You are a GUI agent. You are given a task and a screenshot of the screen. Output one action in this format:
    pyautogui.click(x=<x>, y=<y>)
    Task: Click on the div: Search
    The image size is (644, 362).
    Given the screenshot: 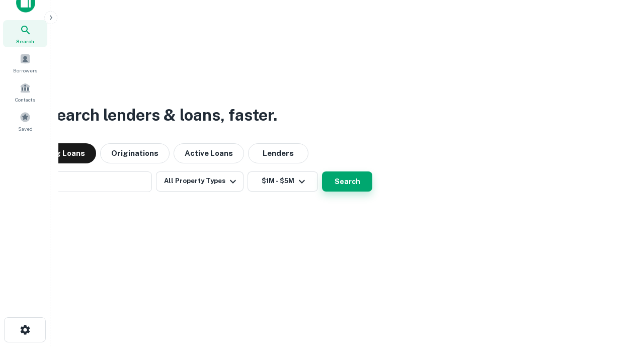 What is the action you would take?
    pyautogui.click(x=25, y=33)
    